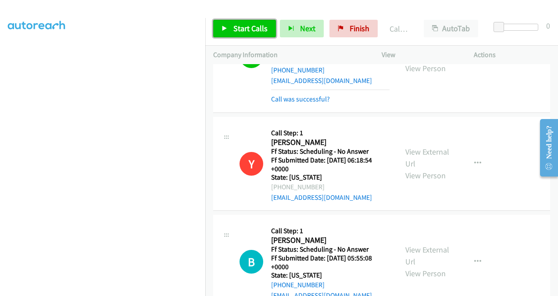 This screenshot has width=558, height=296. What do you see at coordinates (548, 25) in the screenshot?
I see `div: 0` at bounding box center [548, 25].